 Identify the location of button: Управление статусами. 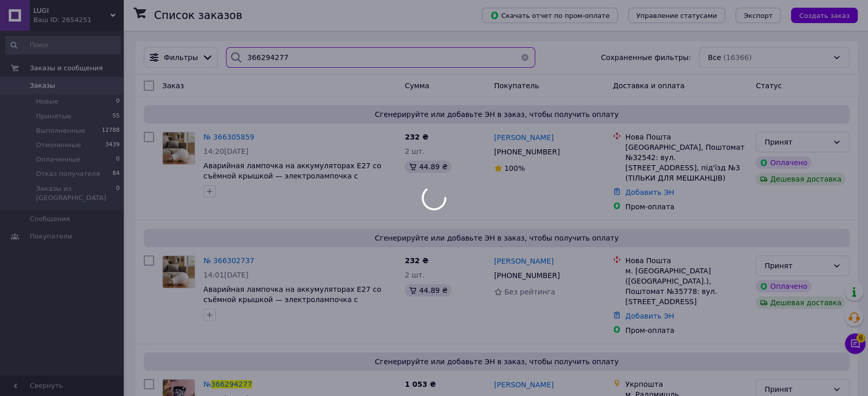
(676, 16).